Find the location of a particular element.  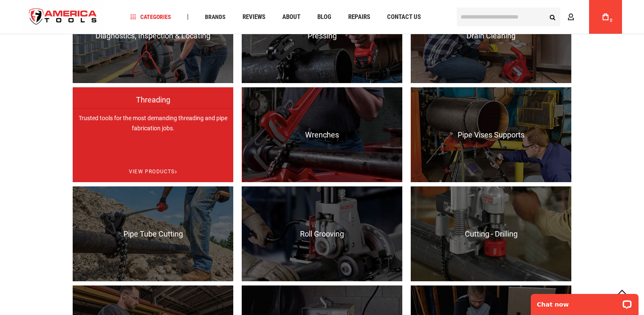

span: Pressing is located at coordinates (322, 36).